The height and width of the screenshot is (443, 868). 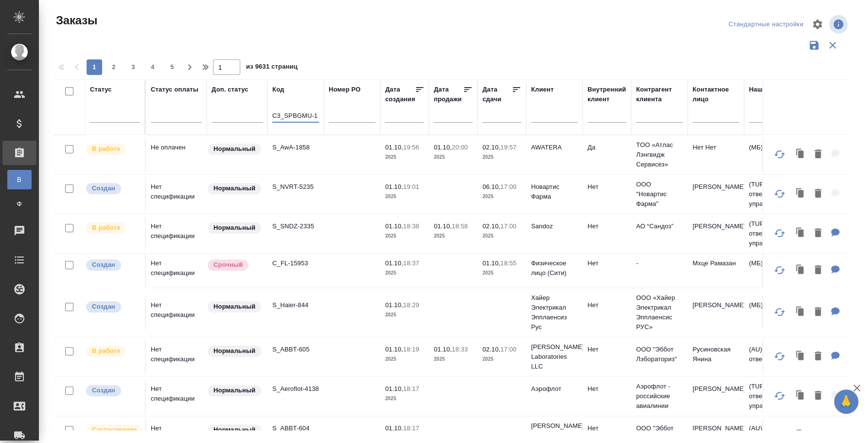 What do you see at coordinates (295, 428) in the screenshot?
I see `p: S_ABBT-604` at bounding box center [295, 428].